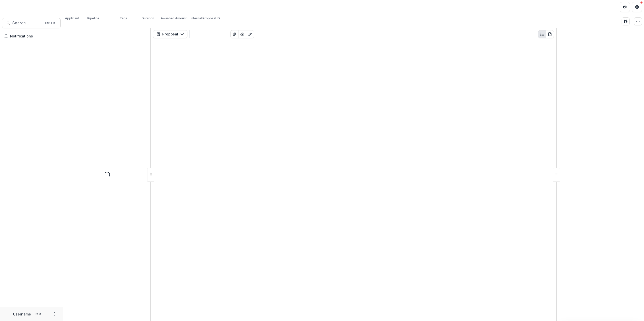 This screenshot has width=644, height=321. Describe the element at coordinates (637, 7) in the screenshot. I see `button: Get Help` at that location.